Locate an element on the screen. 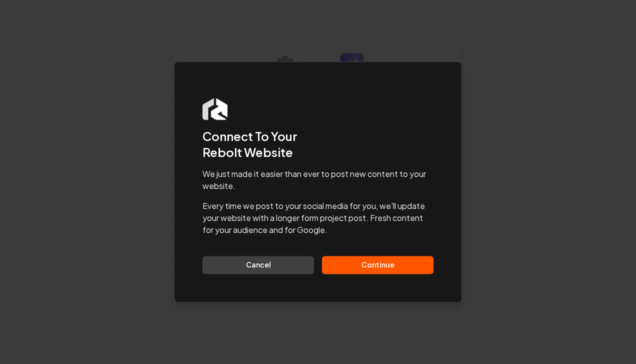 The image size is (636, 364). h2: Connect To Your Rebolt Website is located at coordinates (318, 144).